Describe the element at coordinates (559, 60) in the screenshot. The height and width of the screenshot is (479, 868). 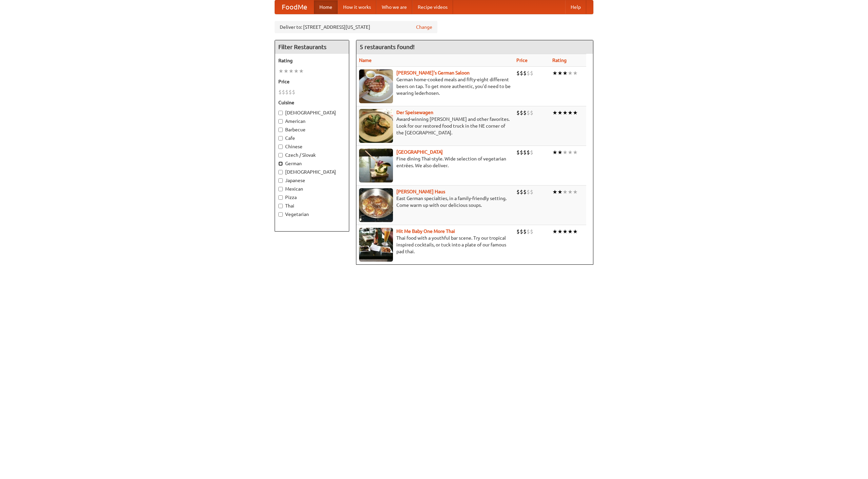
I see `a: Rating` at that location.